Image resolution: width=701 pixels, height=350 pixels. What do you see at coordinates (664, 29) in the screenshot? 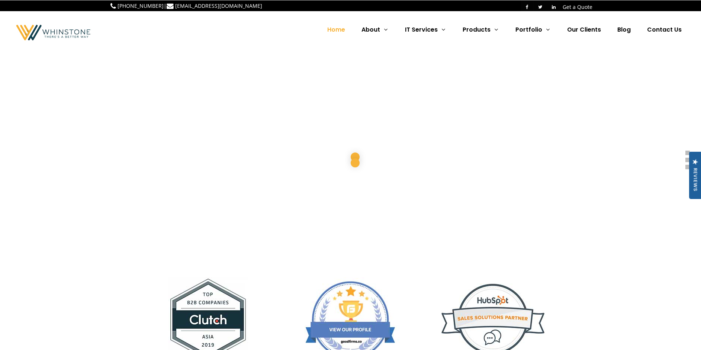
I see `span: Contact Us` at bounding box center [664, 29].